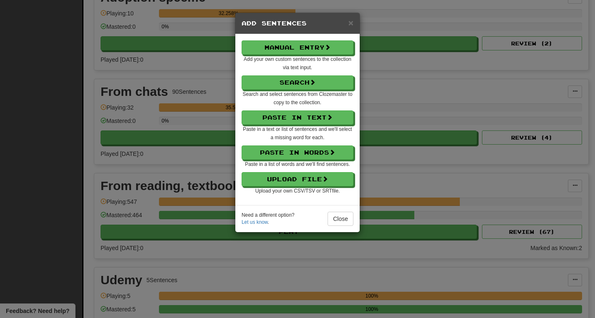 Image resolution: width=595 pixels, height=318 pixels. Describe the element at coordinates (298, 48) in the screenshot. I see `button: Manual Entry` at that location.